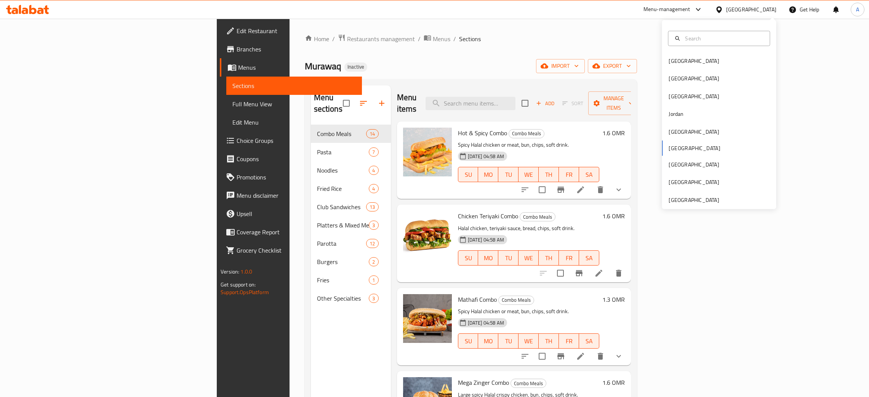 The image size is (869, 397). What do you see at coordinates (297, 67) in the screenshot?
I see `span: Menus` at bounding box center [297, 67].